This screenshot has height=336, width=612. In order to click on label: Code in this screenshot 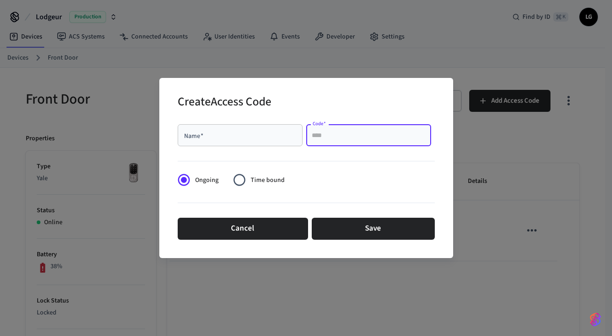, I will do `click(319, 123)`.